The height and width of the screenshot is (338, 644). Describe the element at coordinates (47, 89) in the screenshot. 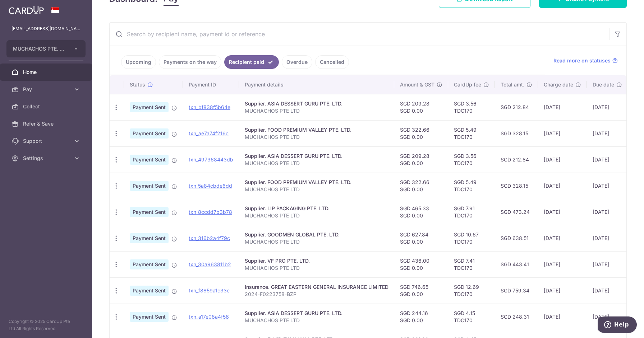

I see `span: Pay` at that location.